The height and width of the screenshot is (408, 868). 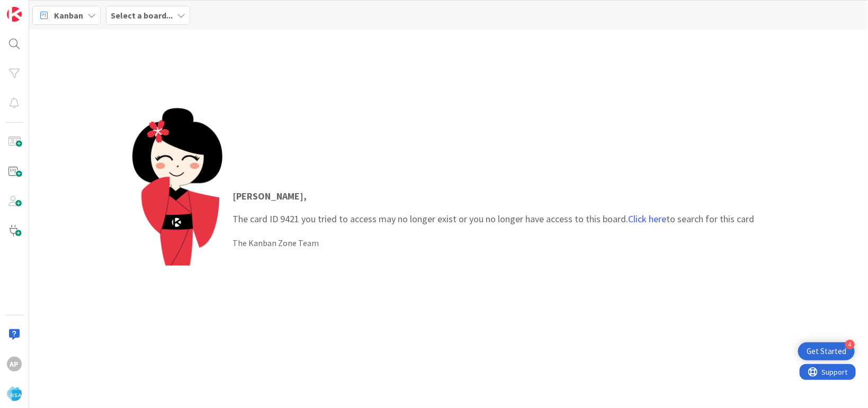 What do you see at coordinates (141, 15) in the screenshot?
I see `b: Select a board...` at bounding box center [141, 15].